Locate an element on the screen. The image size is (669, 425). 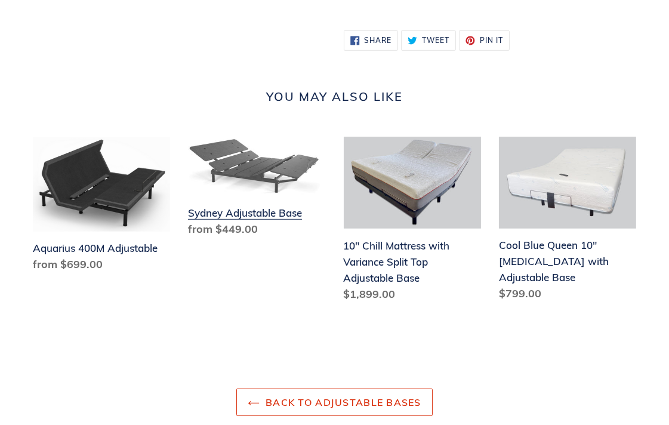
a: 10" Chill Mattress with Variance Split Top Adjustable Base is located at coordinates (413, 222).